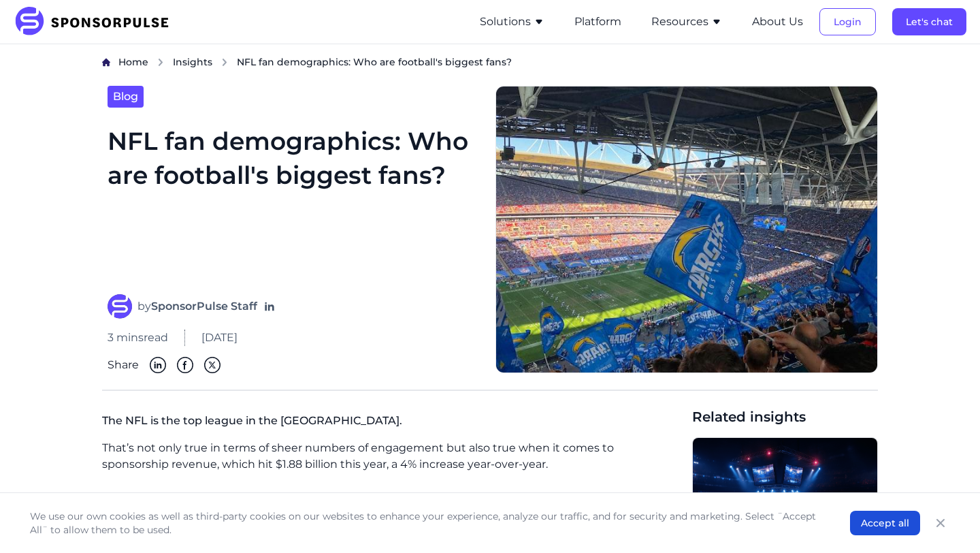  What do you see at coordinates (133, 62) in the screenshot?
I see `a: Home` at bounding box center [133, 62].